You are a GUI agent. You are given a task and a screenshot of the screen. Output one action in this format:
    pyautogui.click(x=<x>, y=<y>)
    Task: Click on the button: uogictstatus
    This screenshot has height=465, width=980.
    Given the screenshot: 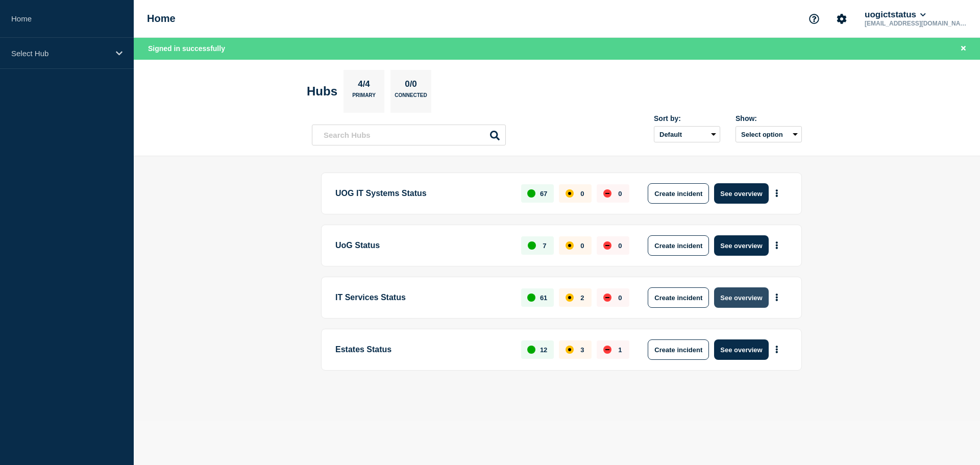 What is the action you would take?
    pyautogui.click(x=895, y=15)
    